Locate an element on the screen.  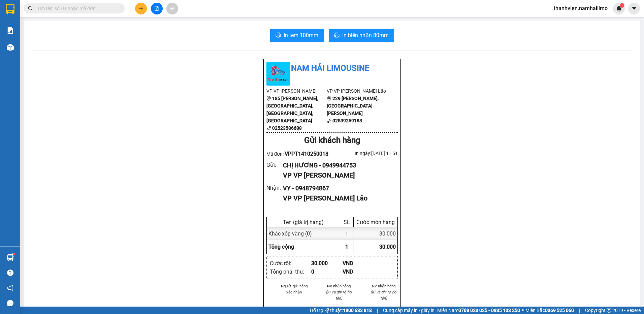
span: Khác - xốp vàng (0) is located at coordinates (290, 233).